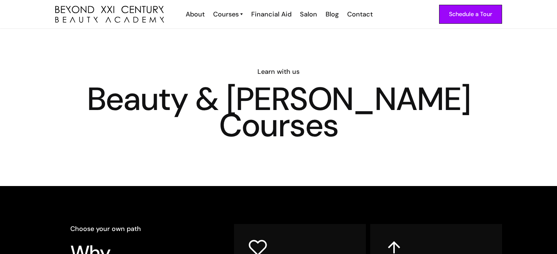 Image resolution: width=557 pixels, height=254 pixels. I want to click on a: Courses, so click(228, 14).